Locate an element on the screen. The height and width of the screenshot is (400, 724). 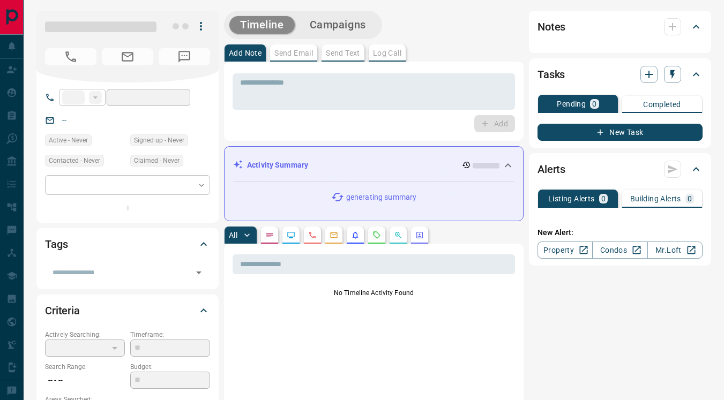
p: Listing Alerts is located at coordinates (571, 199).